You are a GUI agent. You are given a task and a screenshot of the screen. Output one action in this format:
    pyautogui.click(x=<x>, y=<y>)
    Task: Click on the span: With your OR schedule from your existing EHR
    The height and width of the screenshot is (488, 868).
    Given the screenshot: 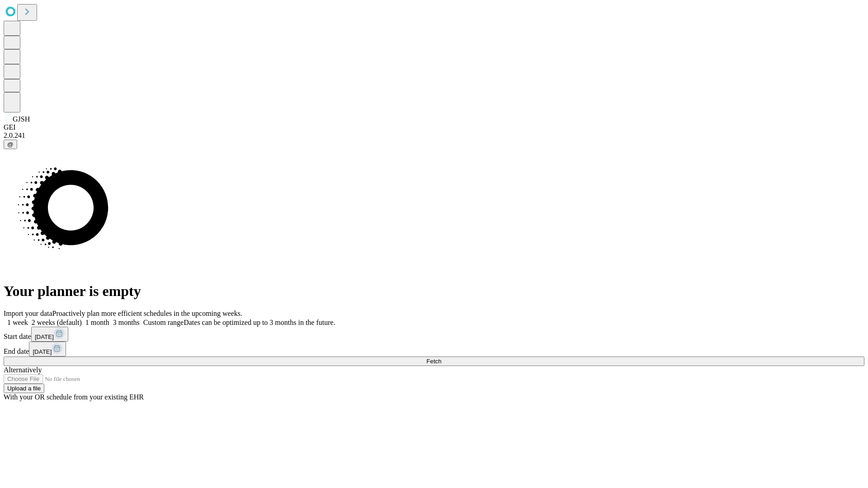 What is the action you would take?
    pyautogui.click(x=74, y=397)
    